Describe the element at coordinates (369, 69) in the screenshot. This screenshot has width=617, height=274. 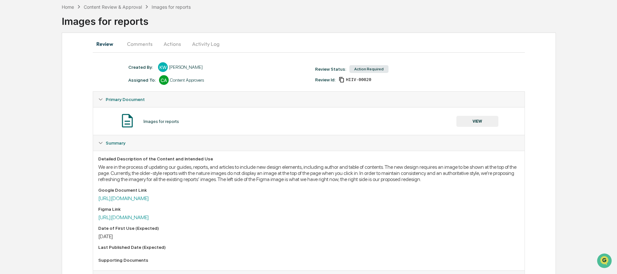
I see `div: Action Required` at that location.